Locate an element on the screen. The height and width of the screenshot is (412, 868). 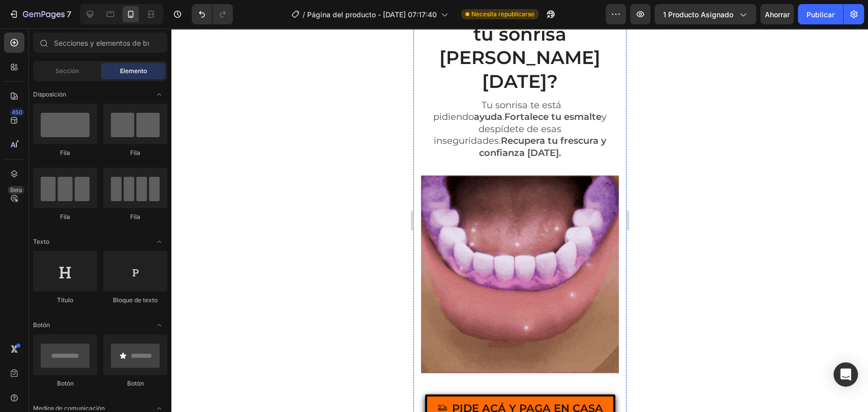
font: Beta is located at coordinates (16, 190).